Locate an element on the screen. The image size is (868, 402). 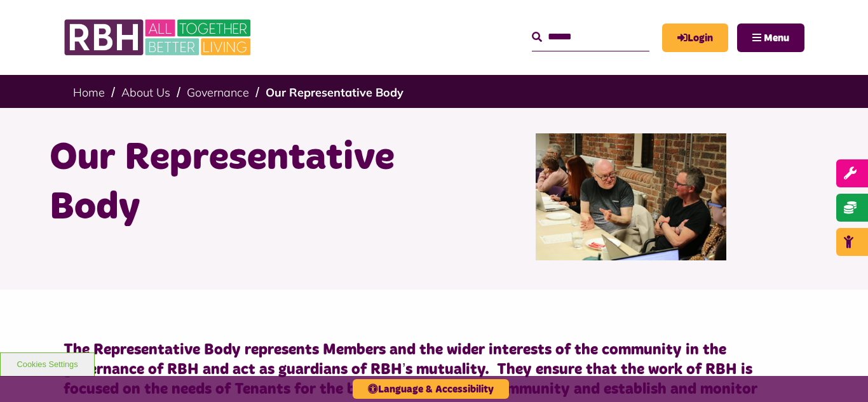
h1: Our Representative Body is located at coordinates (237, 183).